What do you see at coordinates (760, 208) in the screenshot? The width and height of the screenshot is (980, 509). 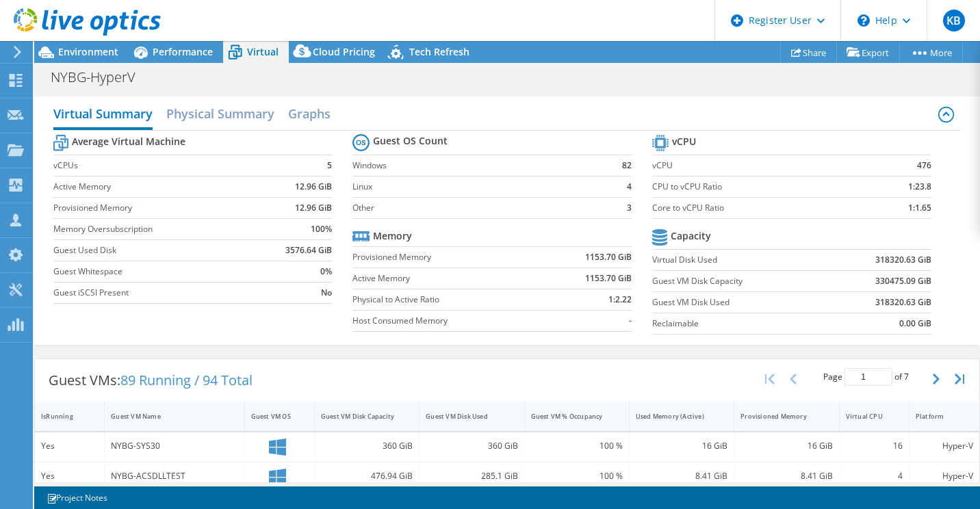 I see `label: Core to vCPU Ratio` at bounding box center [760, 208].